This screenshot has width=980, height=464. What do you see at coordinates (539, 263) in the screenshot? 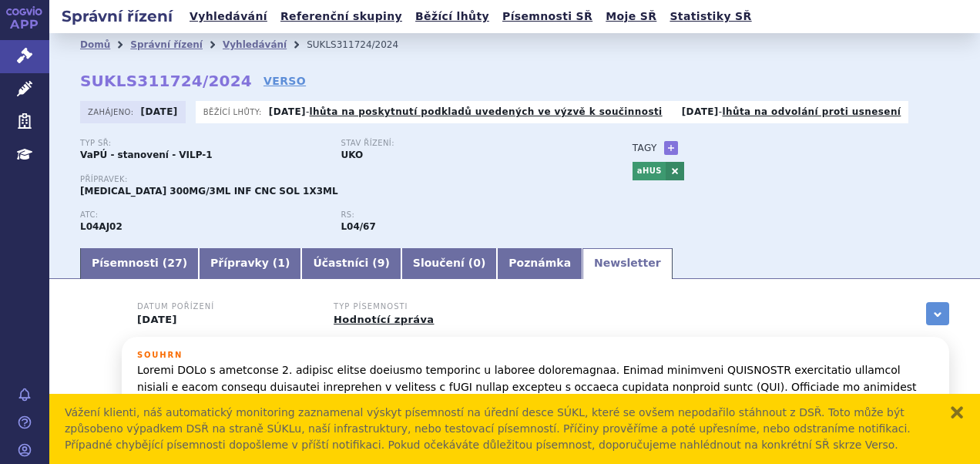
I see `a: Poznámka` at bounding box center [539, 263].